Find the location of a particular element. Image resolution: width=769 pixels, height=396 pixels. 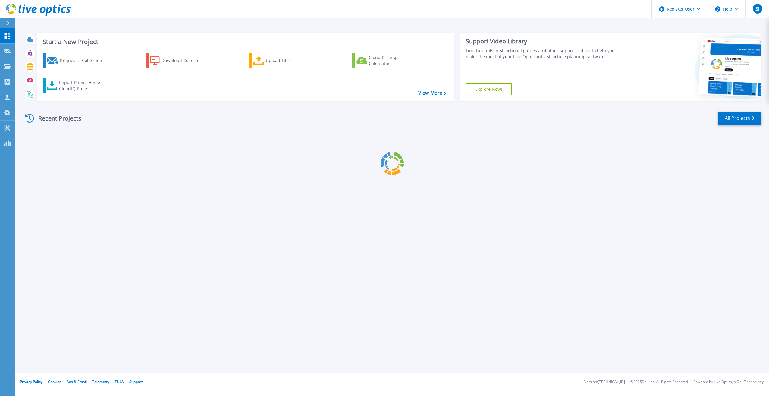

div: Recent Projects is located at coordinates (56, 118).